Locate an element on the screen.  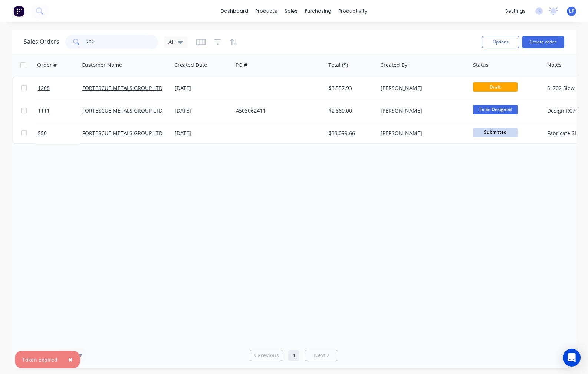
span: 550 is located at coordinates (42, 133).